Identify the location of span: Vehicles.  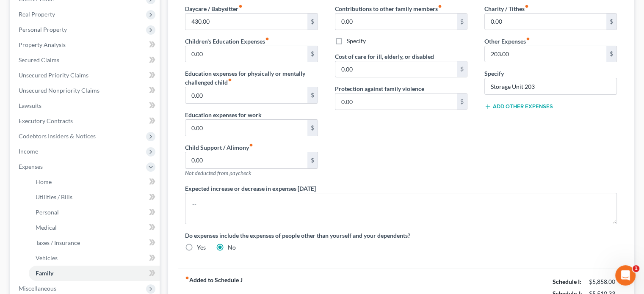
(47, 258).